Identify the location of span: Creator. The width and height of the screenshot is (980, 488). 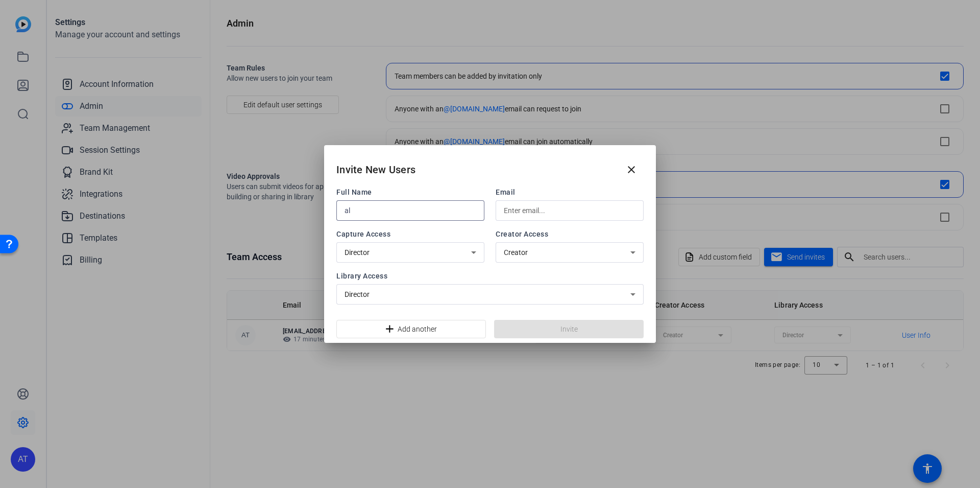
(516, 253).